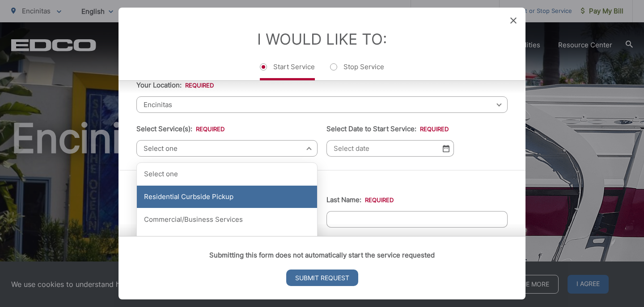  I want to click on strong: Submitting this form does not automatically start the service requested, so click(322, 255).